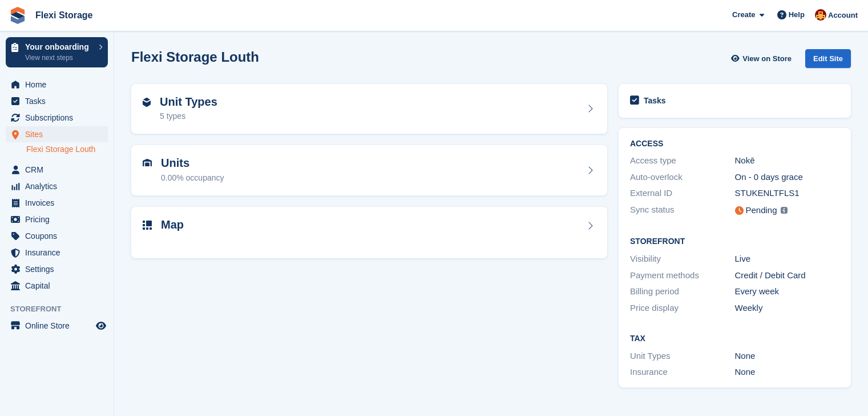 The height and width of the screenshot is (416, 868). What do you see at coordinates (101, 326) in the screenshot?
I see `a: Preview store` at bounding box center [101, 326].